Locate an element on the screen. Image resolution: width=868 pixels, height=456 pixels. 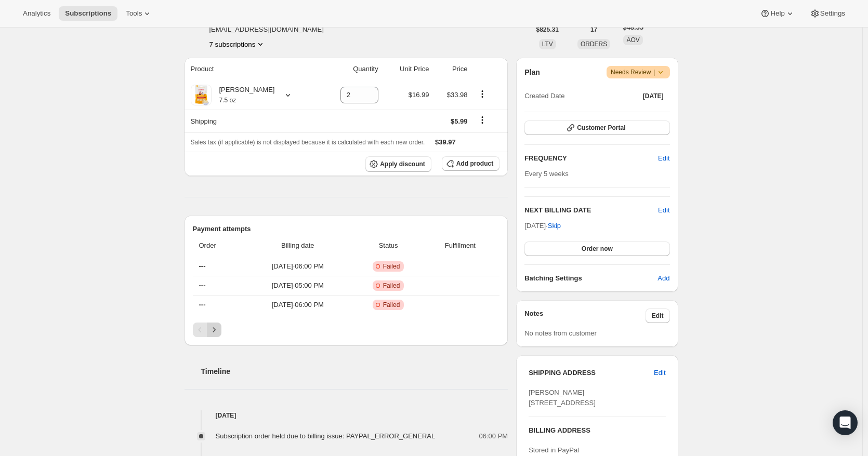
h6: Batching Settings is located at coordinates (591, 279).